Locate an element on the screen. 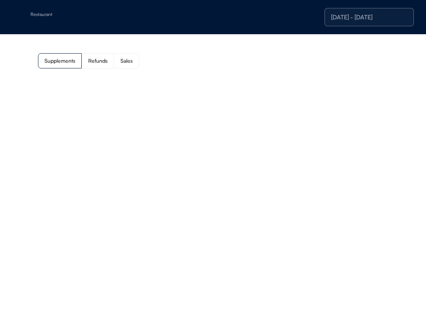  div: Sales is located at coordinates (127, 61).